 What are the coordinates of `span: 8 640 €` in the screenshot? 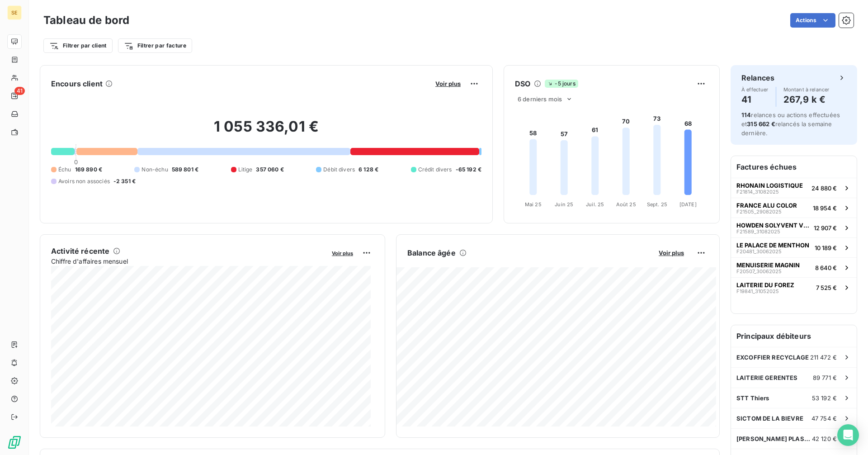 It's located at (826, 268).